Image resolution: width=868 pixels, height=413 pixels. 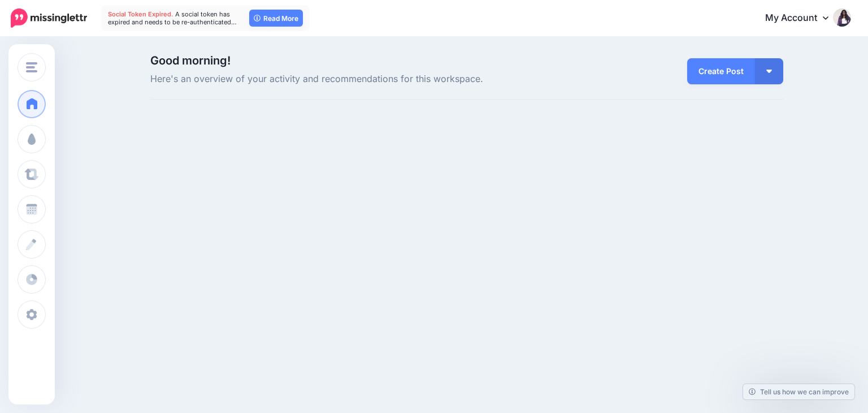 What do you see at coordinates (803, 18) in the screenshot?
I see `a: My Account` at bounding box center [803, 18].